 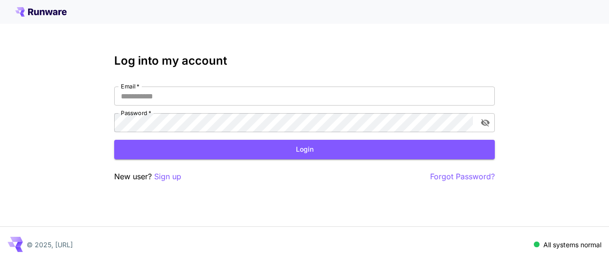 What do you see at coordinates (485, 123) in the screenshot?
I see `button: toggle password visibility` at bounding box center [485, 123].